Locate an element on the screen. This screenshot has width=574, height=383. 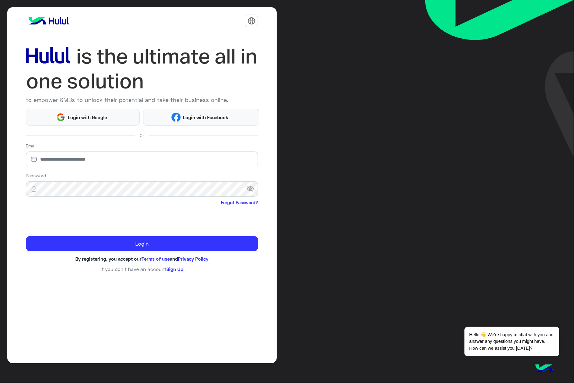
h6: If you don’t have an account is located at coordinates (142, 269).